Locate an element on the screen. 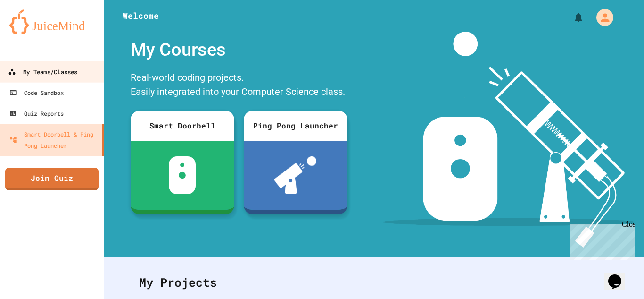 This screenshot has width=644, height=299. div: My Account is located at coordinates (601, 18).